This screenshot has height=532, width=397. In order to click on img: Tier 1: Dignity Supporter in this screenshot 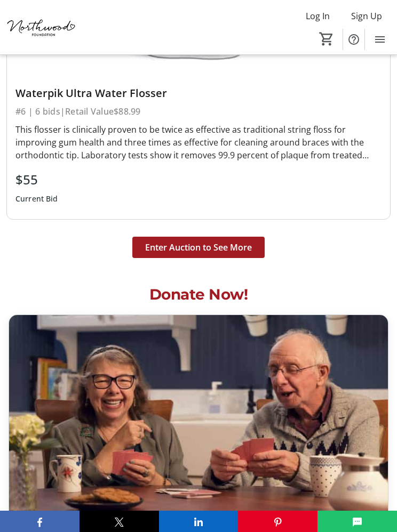, I will do `click(198, 422)`.